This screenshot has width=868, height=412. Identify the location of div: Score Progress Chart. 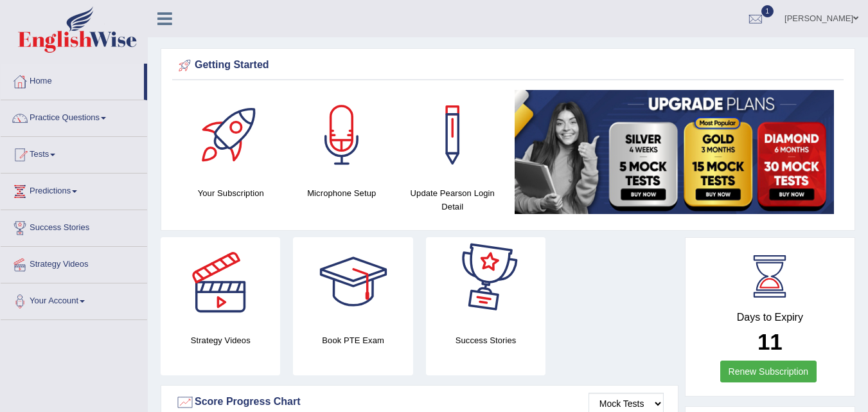
(419, 403).